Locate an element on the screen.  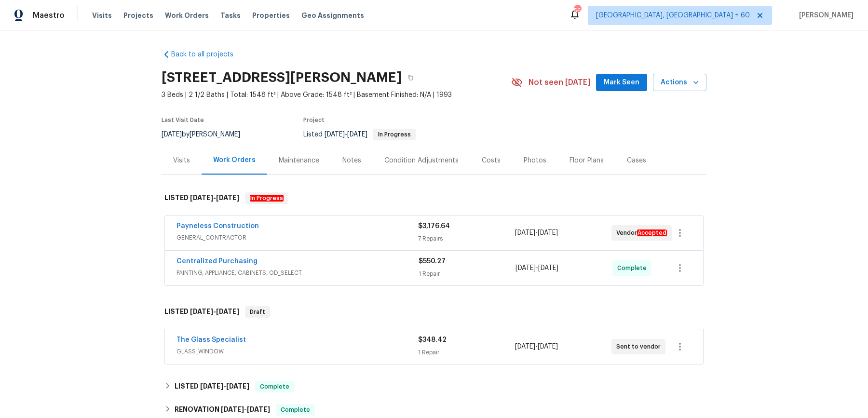
span: 3 Beds | 2 1/2 Baths | Total: 1548 ft² | Above Grade: 1548 ft² | Basement Finished: N/A | 1993 is located at coordinates (336, 95).